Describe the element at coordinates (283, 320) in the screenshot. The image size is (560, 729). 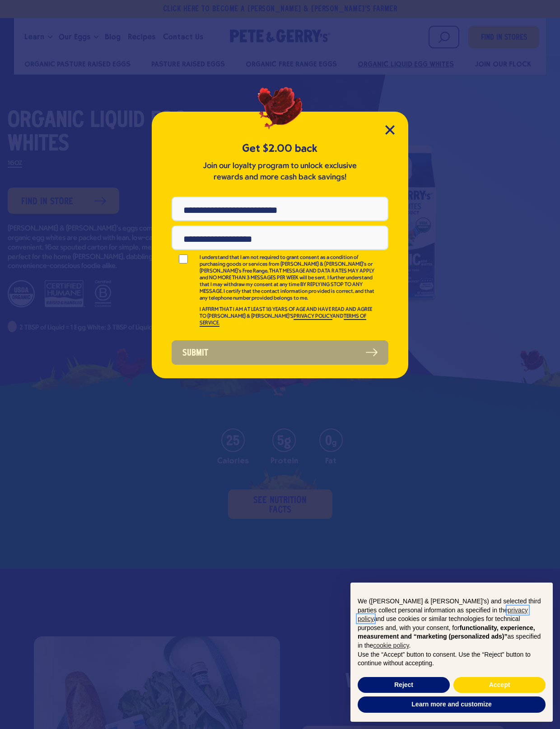
I see `a: TERMS OF SERVICE.` at that location.